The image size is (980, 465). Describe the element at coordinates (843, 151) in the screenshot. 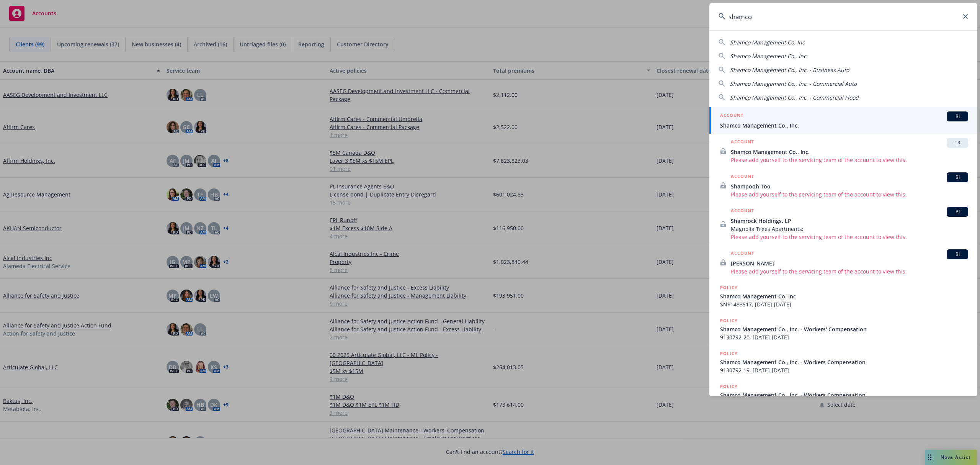

I see `a: ACCOUNTTRShamco Management Co., Inc.Please add yourself to the servicing team of the account to v...` at that location.